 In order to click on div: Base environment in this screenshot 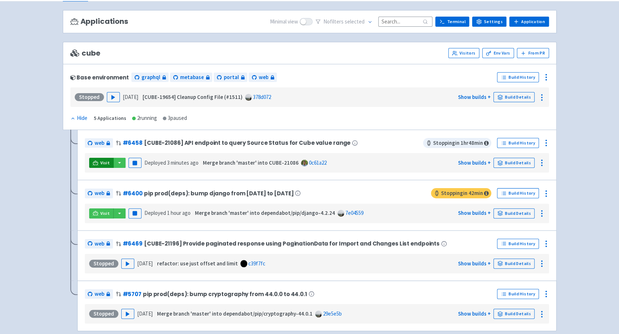, I will do `click(100, 77)`.